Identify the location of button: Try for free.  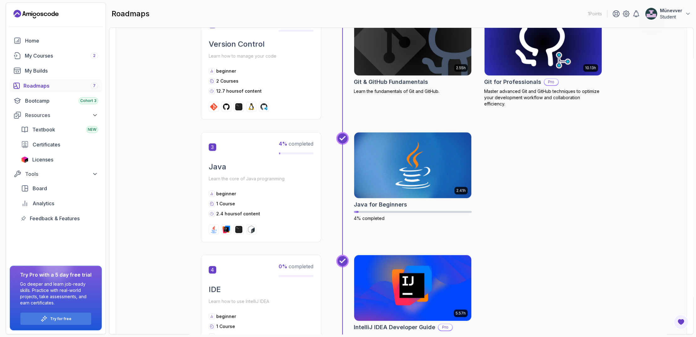
(56, 319).